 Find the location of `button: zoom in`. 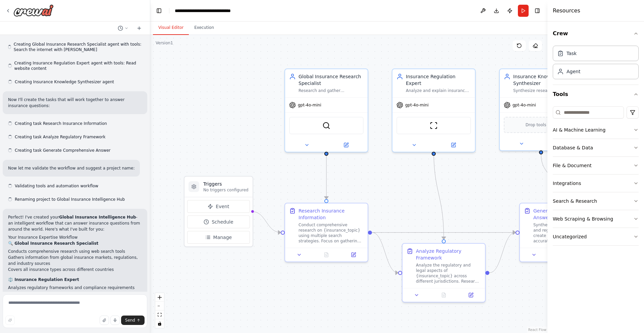

button: zoom in is located at coordinates (160, 298).